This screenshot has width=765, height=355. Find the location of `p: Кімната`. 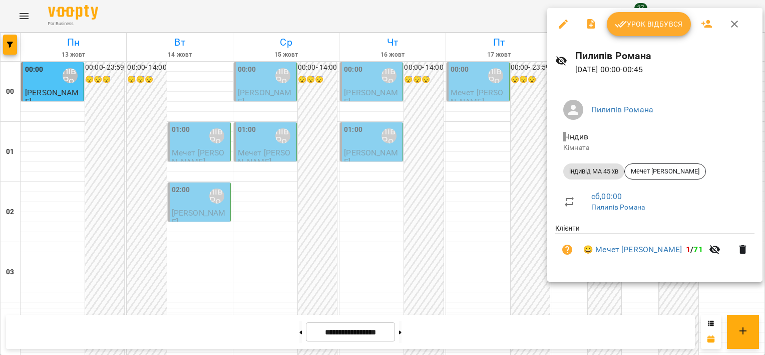

p: Кімната is located at coordinates (655, 148).